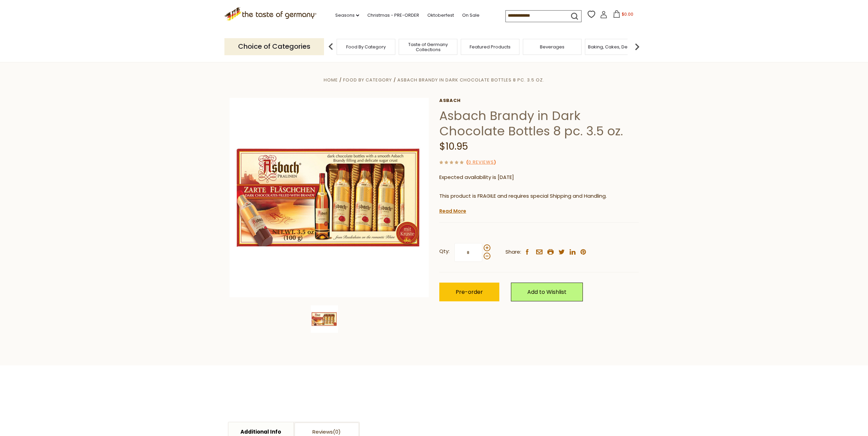 Image resolution: width=868 pixels, height=436 pixels. I want to click on button: $0.00, so click(623, 15).